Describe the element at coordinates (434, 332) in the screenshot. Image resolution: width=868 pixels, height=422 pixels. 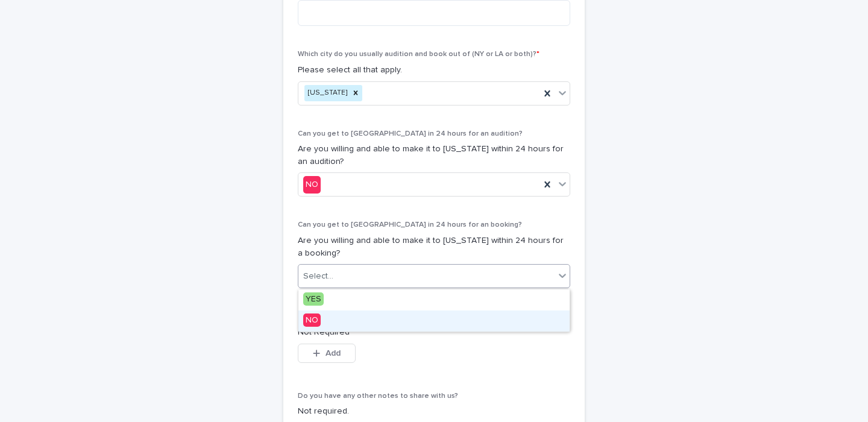
I see `p: Not Required` at that location.